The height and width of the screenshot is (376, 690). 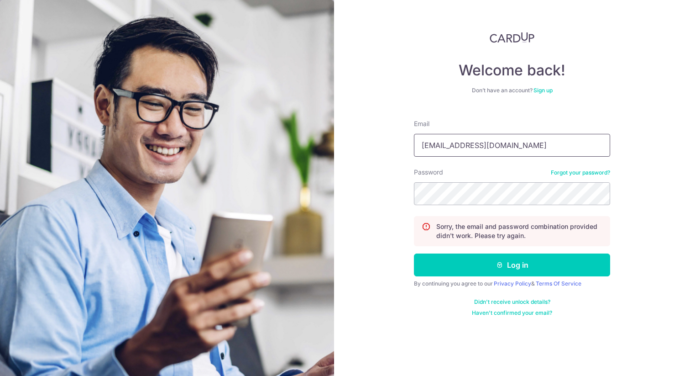 What do you see at coordinates (512, 70) in the screenshot?
I see `h4: Welcome back!` at bounding box center [512, 70].